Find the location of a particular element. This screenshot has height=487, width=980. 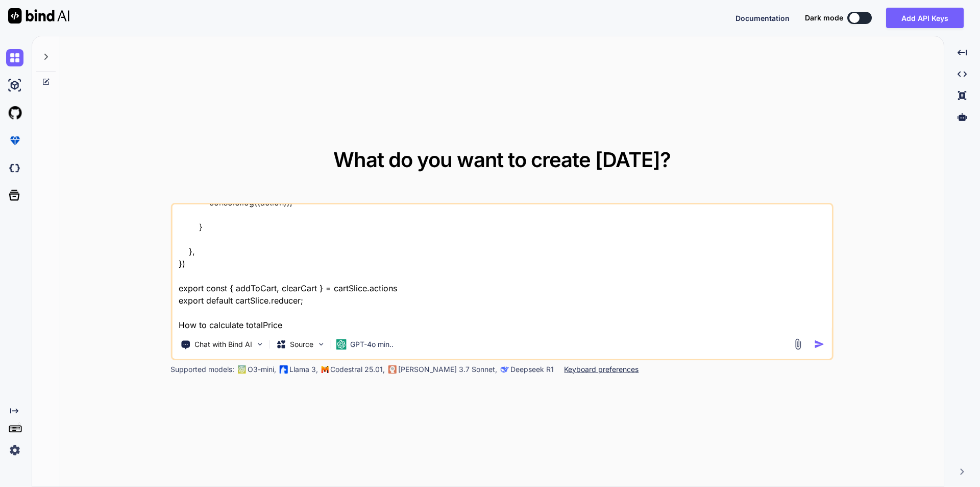

textarea: import { createSlice } from "@reduxjs/toolkit"; const initialState = { cartItems: [], cartTotalQt... is located at coordinates (501, 268).